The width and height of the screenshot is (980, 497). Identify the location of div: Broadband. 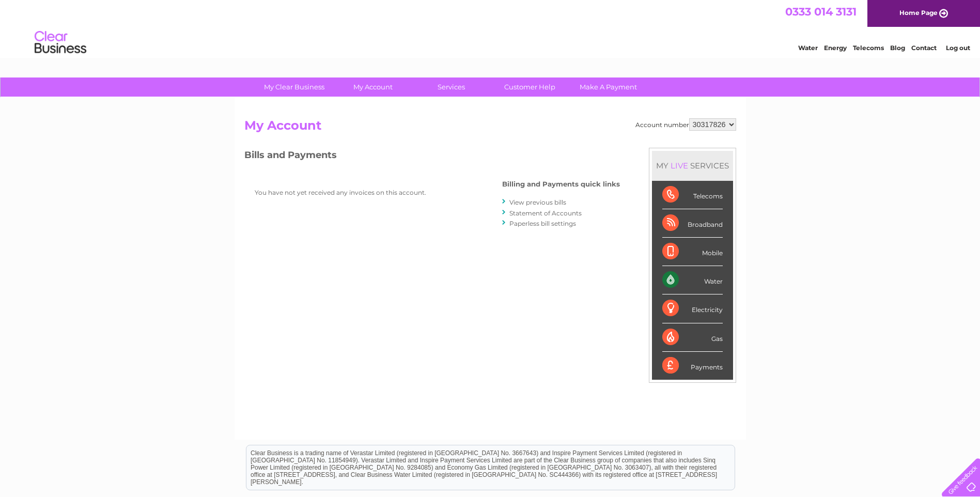
(692, 223).